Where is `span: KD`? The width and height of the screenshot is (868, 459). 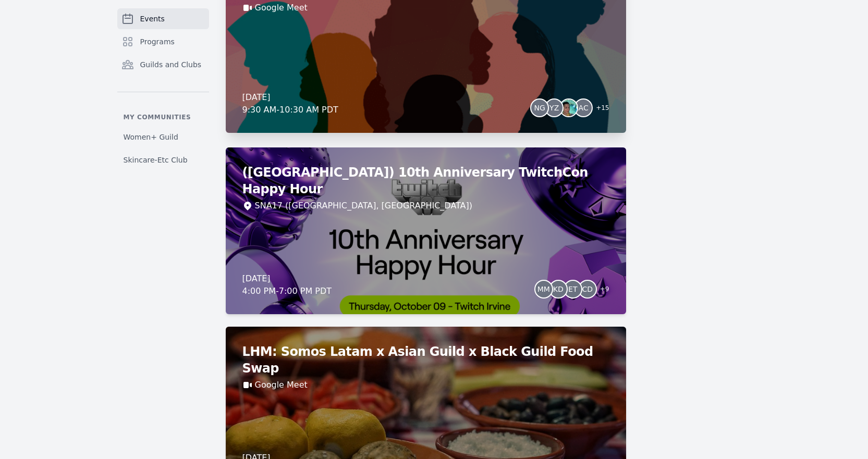 span: KD is located at coordinates (559, 289).